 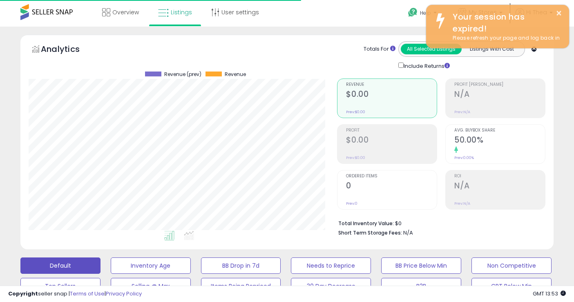 I want to click on button: Needs to Reprice, so click(x=331, y=266).